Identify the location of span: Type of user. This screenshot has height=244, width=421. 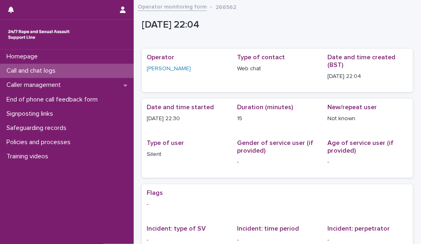
(165, 143).